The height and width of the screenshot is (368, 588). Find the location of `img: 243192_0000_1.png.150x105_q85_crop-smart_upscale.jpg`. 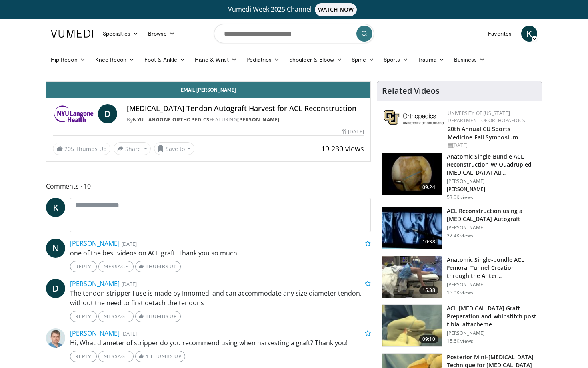

img: 243192_0000_1.png.150x105_q85_crop-smart_upscale.jpg is located at coordinates (412, 277).